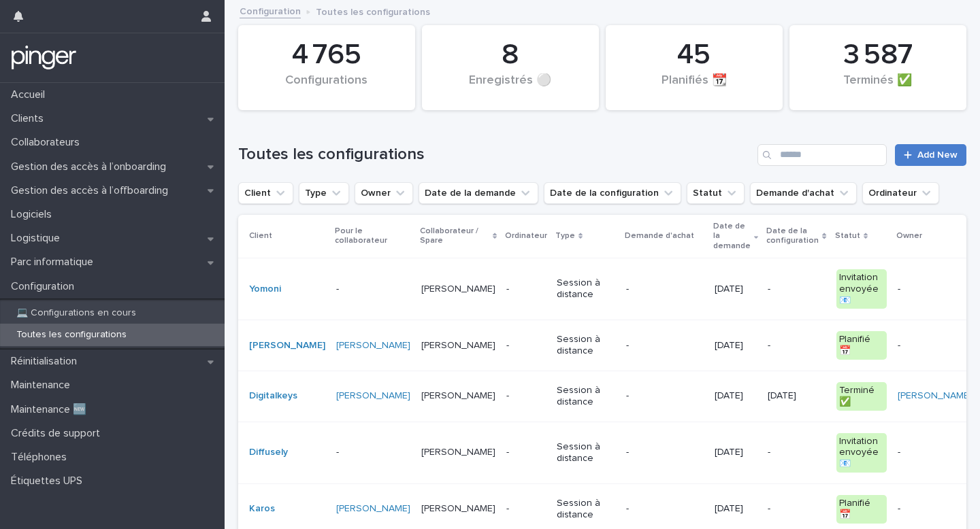 This screenshot has height=529, width=980. I want to click on img: mTgBEunGTSyRkCgitkcU, so click(44, 58).